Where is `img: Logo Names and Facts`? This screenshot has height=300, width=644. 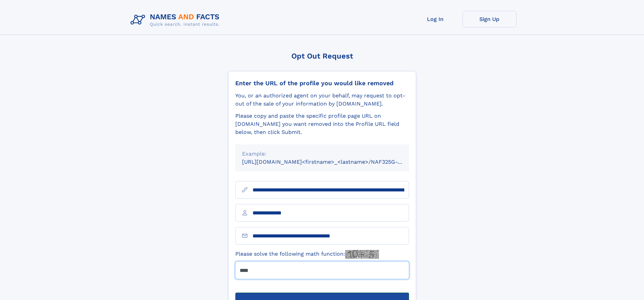 img: Logo Names and Facts is located at coordinates (176, 20).